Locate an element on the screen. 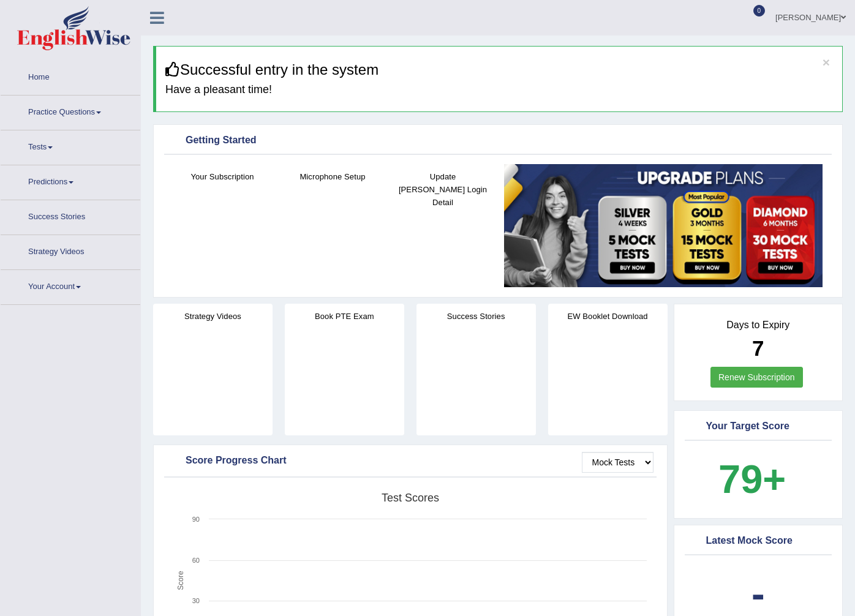 This screenshot has width=855, height=616. h4: Book PTE Exam is located at coordinates (344, 316).